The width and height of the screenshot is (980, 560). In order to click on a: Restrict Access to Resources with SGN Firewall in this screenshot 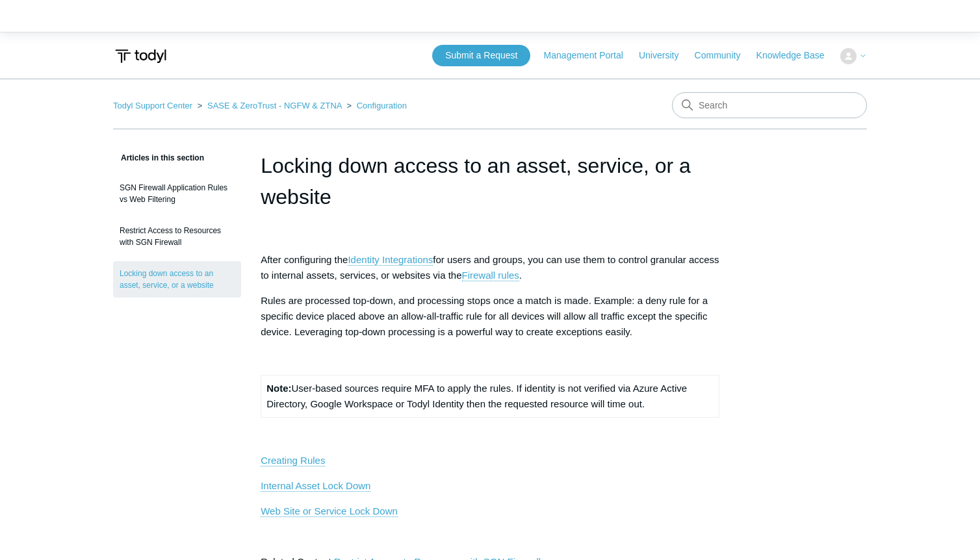, I will do `click(176, 236)`.